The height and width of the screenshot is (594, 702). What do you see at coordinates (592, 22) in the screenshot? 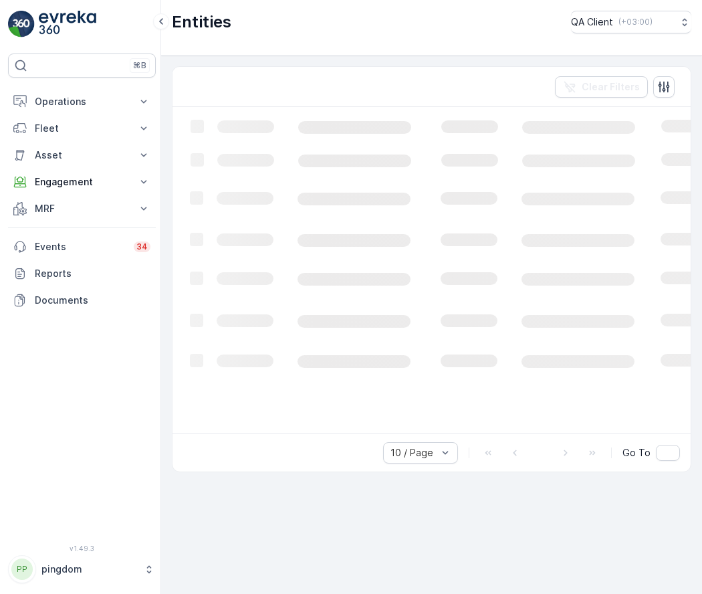
I see `p: QA Client` at bounding box center [592, 22].